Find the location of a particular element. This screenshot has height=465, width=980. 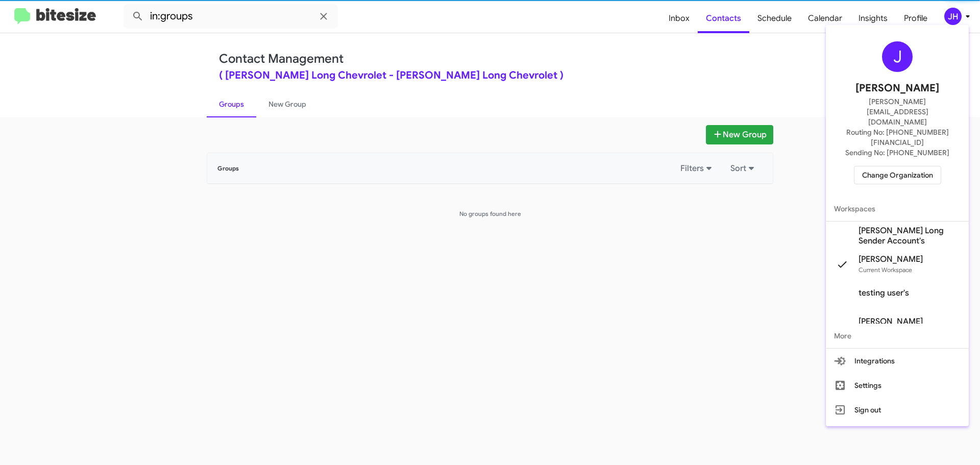

span: Current Workspace is located at coordinates (885, 269).